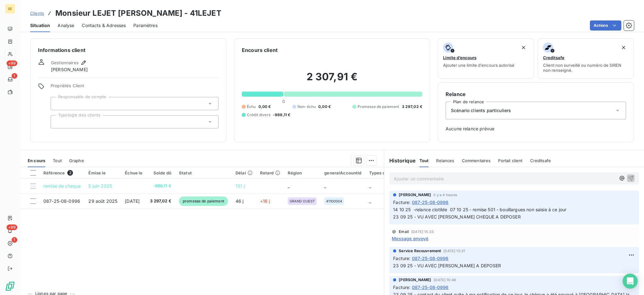 The width and height of the screenshot is (644, 295). What do you see at coordinates (486, 59) in the screenshot?
I see `button: Limite d’encoursAjouter une limite d’encours autorisé` at bounding box center [486, 59].